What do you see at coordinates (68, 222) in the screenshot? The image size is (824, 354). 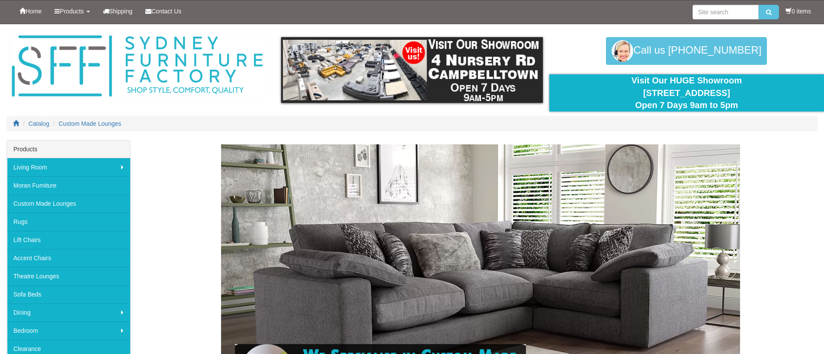 I see `a: Rugs` at bounding box center [68, 222].